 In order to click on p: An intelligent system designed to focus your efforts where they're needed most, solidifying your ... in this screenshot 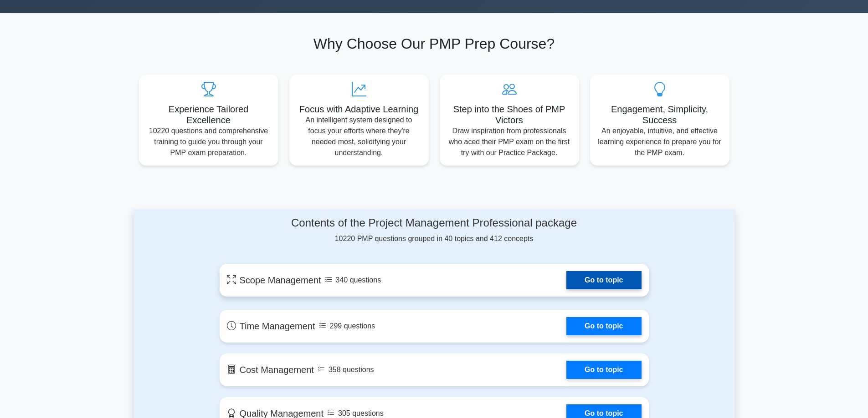, I will do `click(359, 137)`.